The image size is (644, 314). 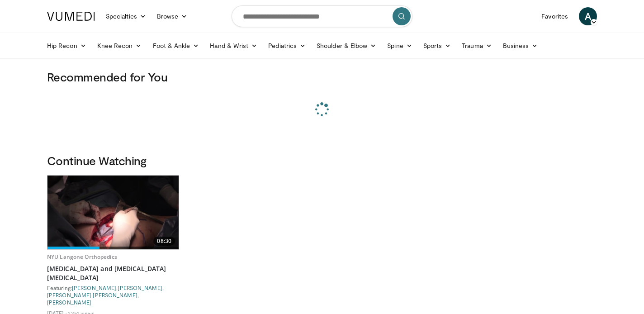 I want to click on h3: Recommended for You, so click(x=322, y=77).